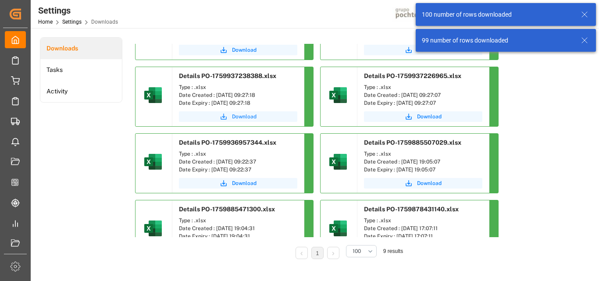  Describe the element at coordinates (45, 22) in the screenshot. I see `a: Home` at that location.